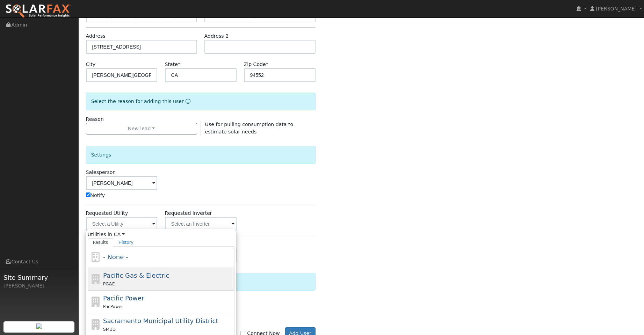 The image size is (644, 335). I want to click on label: Salesperson, so click(101, 172).